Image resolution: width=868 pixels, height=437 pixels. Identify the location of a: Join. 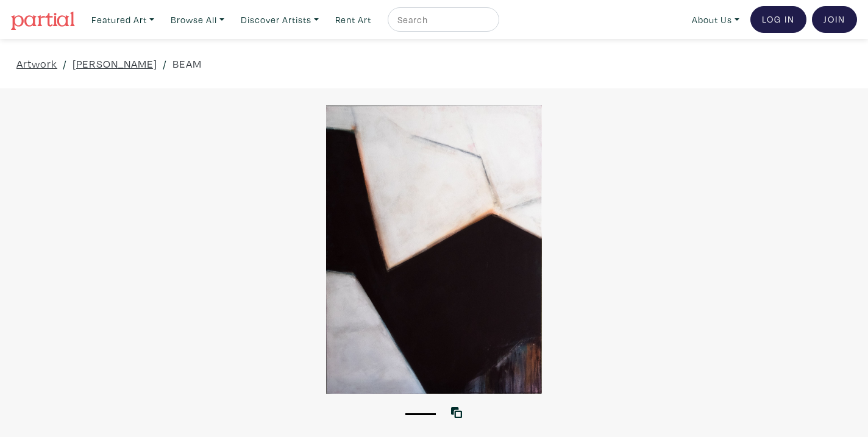
(835, 20).